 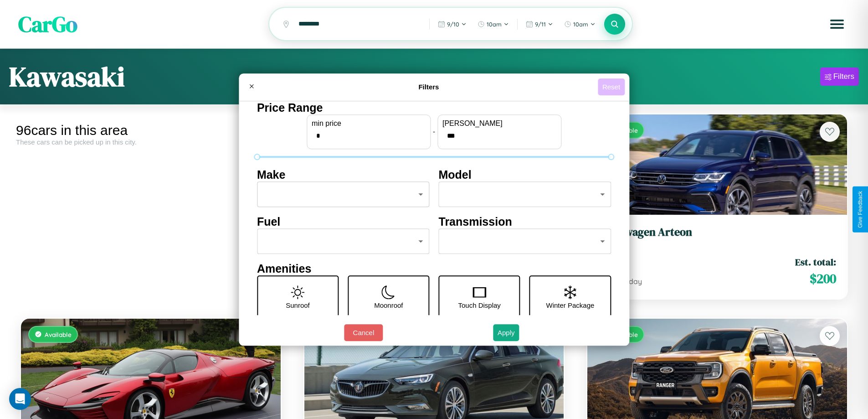 What do you see at coordinates (860, 209) in the screenshot?
I see `div: Give Feedback` at bounding box center [860, 209].